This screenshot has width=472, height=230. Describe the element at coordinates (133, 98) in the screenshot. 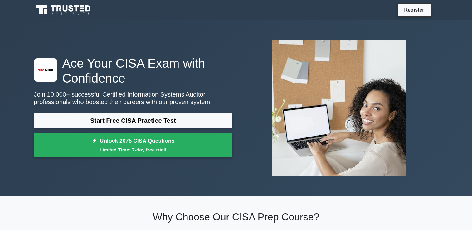

I see `p: Join 10,000+ successful Certified Information Systems Auditor professionals who boosted their car...` at that location.